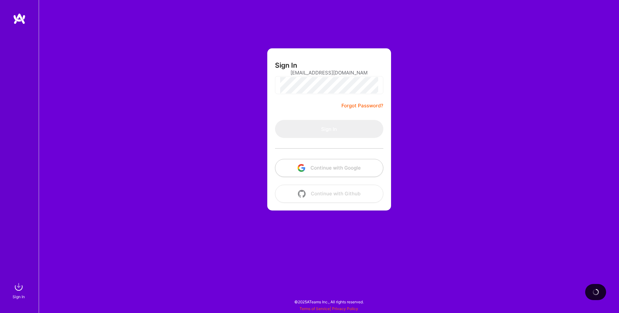  I want to click on a: Terms of Service, so click(315, 309).